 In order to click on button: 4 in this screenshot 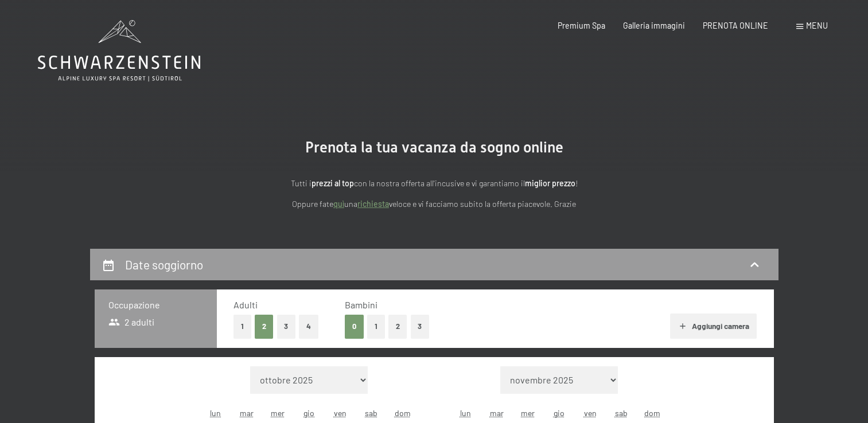, I will do `click(309, 326)`.